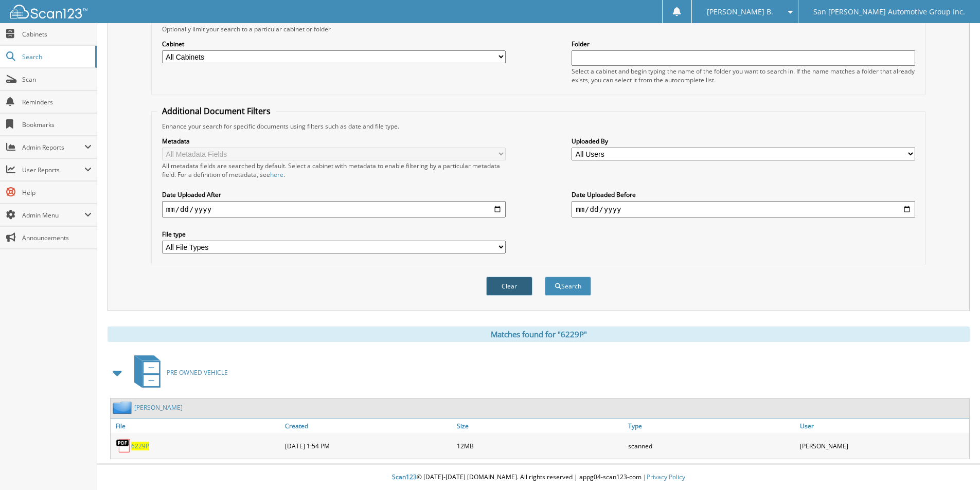 The height and width of the screenshot is (490, 980). Describe the element at coordinates (334, 234) in the screenshot. I see `label: File type` at that location.